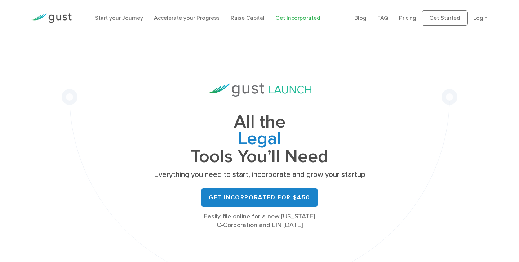 This screenshot has width=519, height=262. Describe the element at coordinates (383, 18) in the screenshot. I see `a: FAQ` at that location.